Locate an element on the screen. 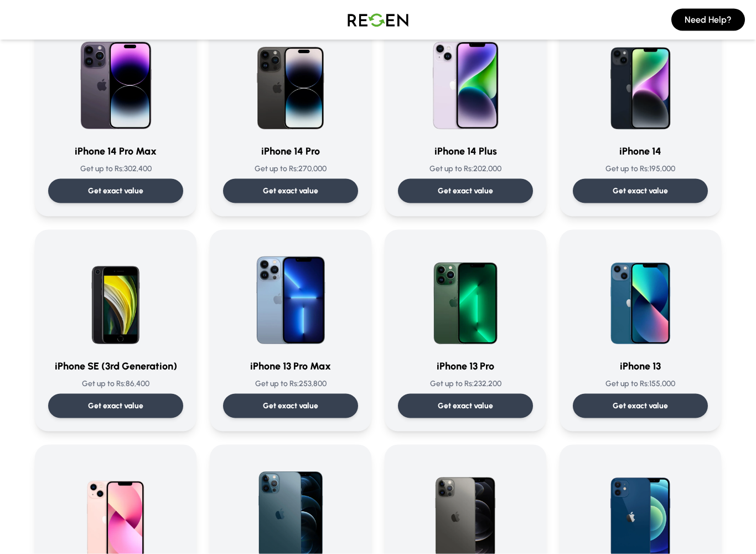  img: iPhone 14 Pro Max is located at coordinates (115, 81).